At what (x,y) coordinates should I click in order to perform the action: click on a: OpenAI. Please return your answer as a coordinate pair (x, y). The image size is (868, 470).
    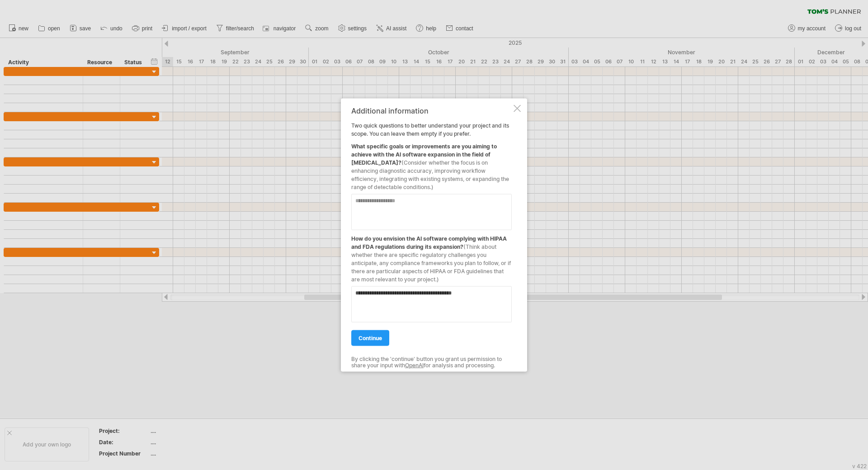
    Looking at the image, I should click on (414, 365).